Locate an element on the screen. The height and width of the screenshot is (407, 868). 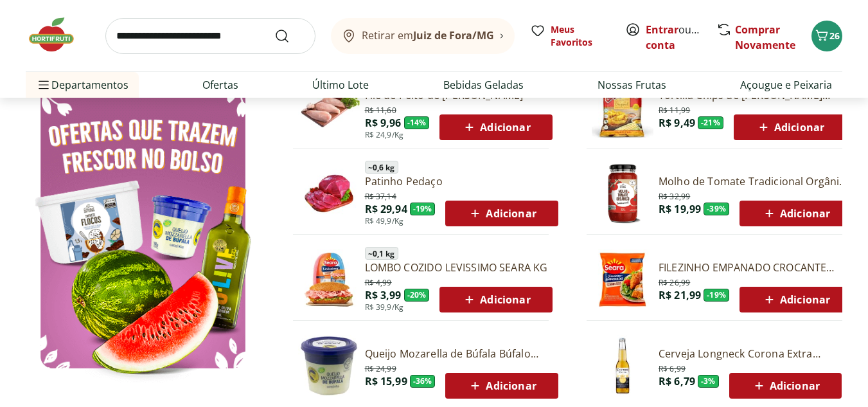
a: FILEZINHO EMPANADO CROCANTE SEARA 400G is located at coordinates (755, 267).